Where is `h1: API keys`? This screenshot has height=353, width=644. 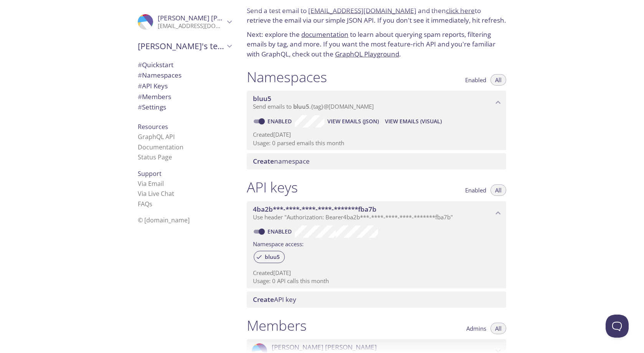
h1: API keys is located at coordinates (272, 187).